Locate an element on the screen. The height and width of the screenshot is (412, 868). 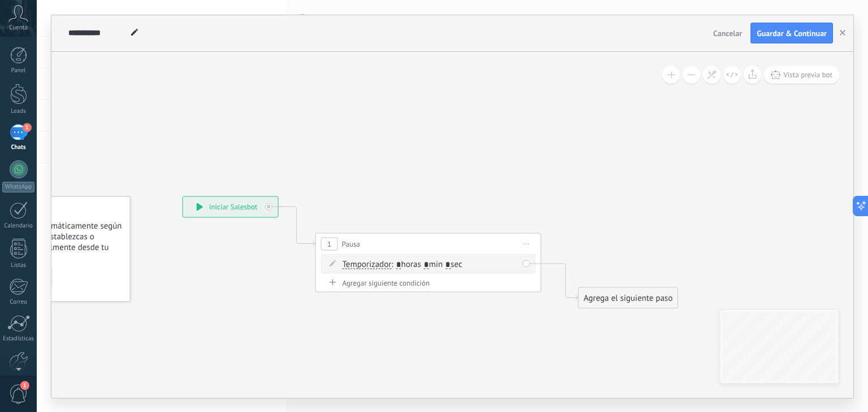
div: Panel is located at coordinates (19, 71).